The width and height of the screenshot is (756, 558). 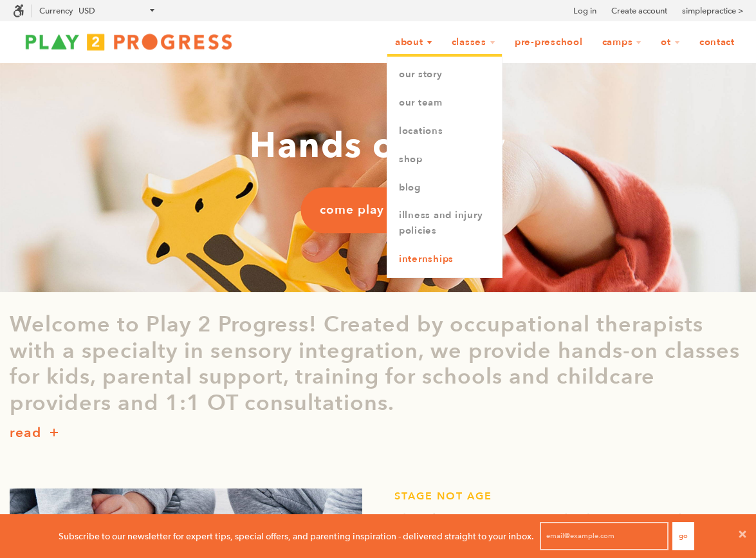 What do you see at coordinates (378, 209) in the screenshot?
I see `a: come play with us!` at bounding box center [378, 209].